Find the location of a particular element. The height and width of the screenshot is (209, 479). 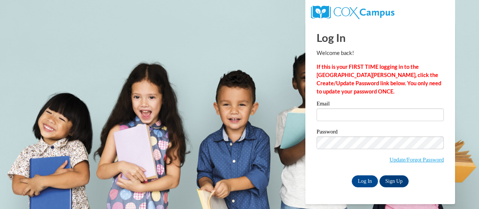

a: COX Campus is located at coordinates (353, 12).